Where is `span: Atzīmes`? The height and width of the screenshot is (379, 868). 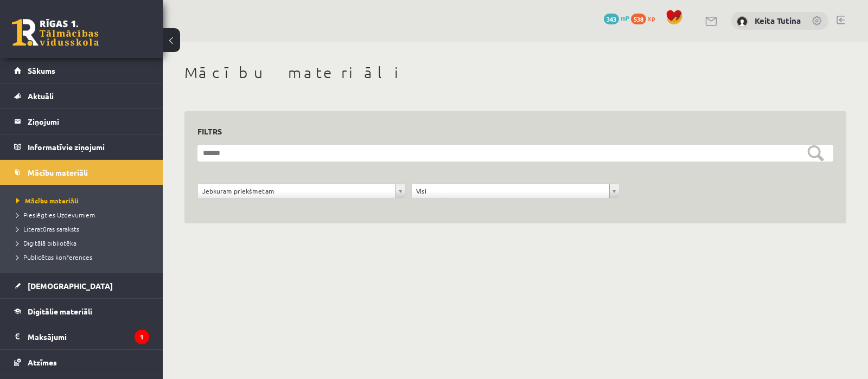
span: Atzīmes is located at coordinates (42, 363).